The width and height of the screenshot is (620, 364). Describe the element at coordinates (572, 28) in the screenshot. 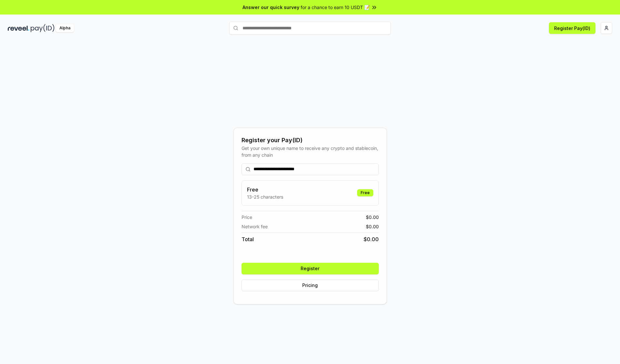

I see `button: Register Pay(ID)` at that location.